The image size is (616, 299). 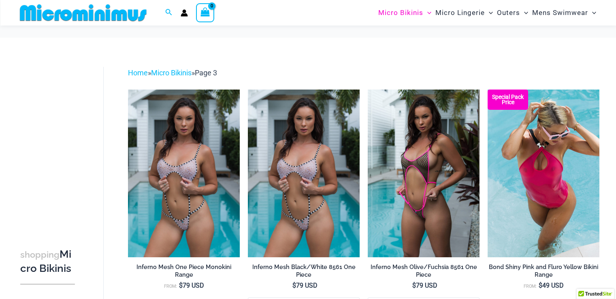 I want to click on a: Micro BikinisMenu ToggleMenu Toggle, so click(x=405, y=13).